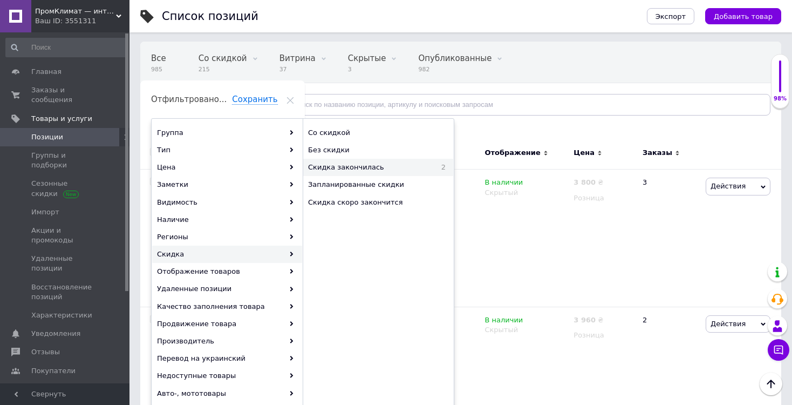 This screenshot has height=405, width=792. I want to click on span: Позиции, so click(47, 137).